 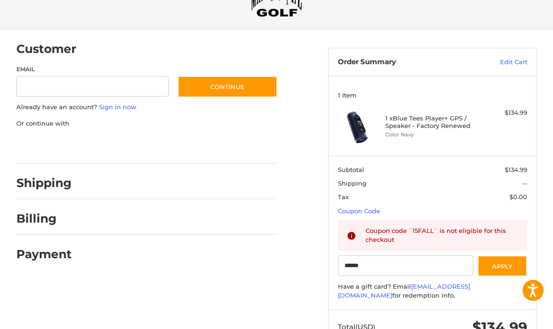 What do you see at coordinates (432, 291) in the screenshot?
I see `div: Have a gift card? Email for redemption info.` at bounding box center [432, 291].